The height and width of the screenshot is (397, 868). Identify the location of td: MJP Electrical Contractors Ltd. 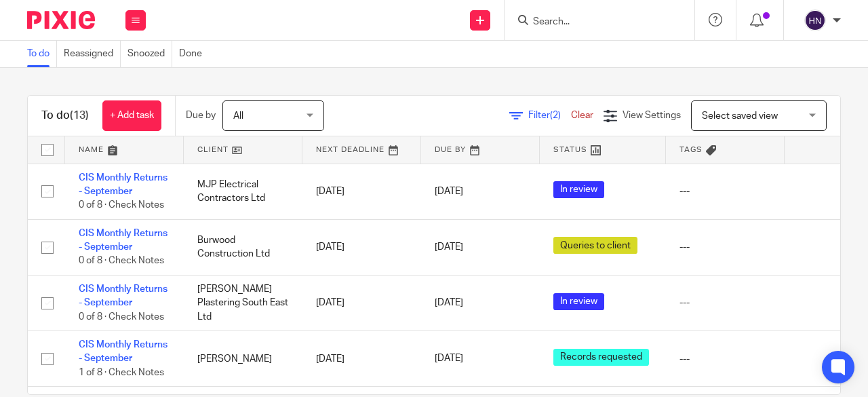
(243, 191).